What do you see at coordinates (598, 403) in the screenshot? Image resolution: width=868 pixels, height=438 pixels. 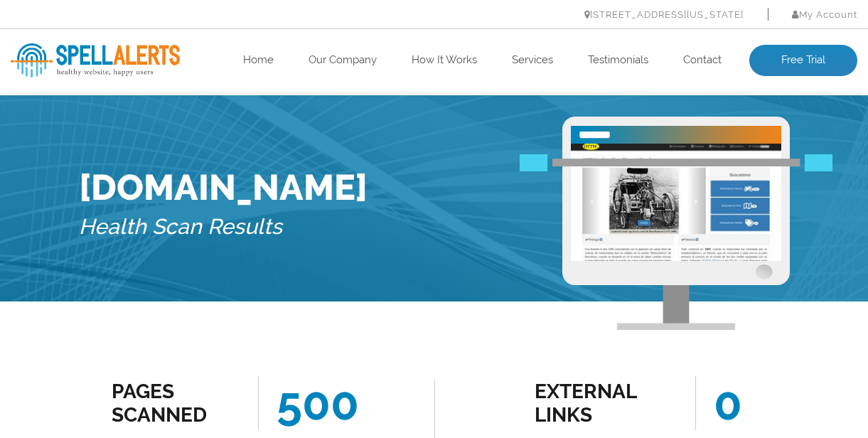 I see `div: external links` at bounding box center [598, 403].